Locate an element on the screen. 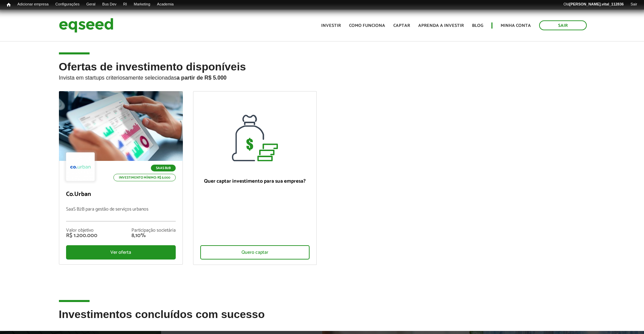 The image size is (644, 334). h2: Investimentos concluídos com sucesso is located at coordinates (322, 320).